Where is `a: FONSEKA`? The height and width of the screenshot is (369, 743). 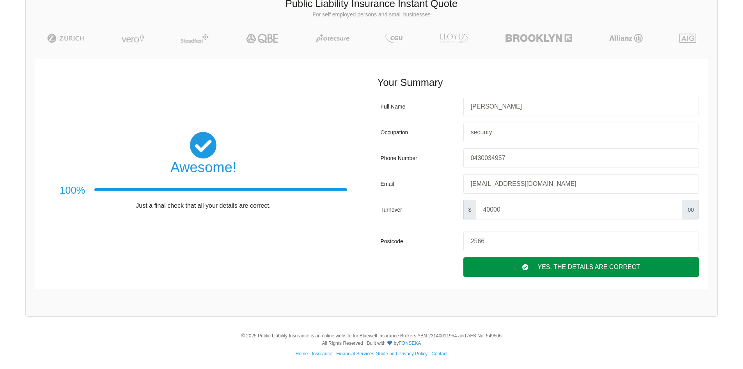 a: FONSEKA is located at coordinates (410, 343).